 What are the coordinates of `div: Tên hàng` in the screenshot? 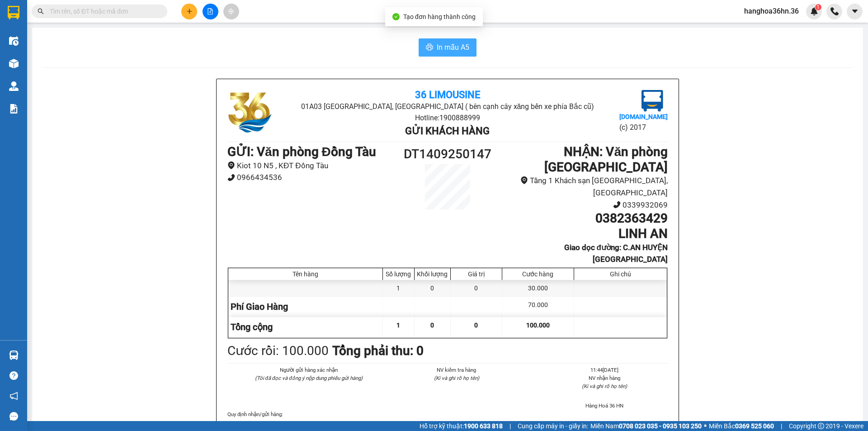 It's located at (305, 274).